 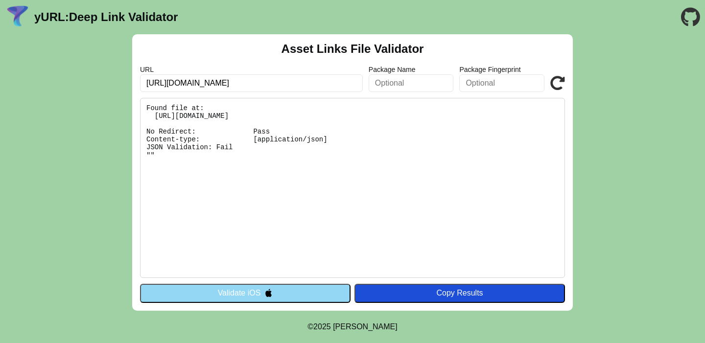 What do you see at coordinates (322, 326) in the screenshot?
I see `span: 2025` at bounding box center [322, 326].